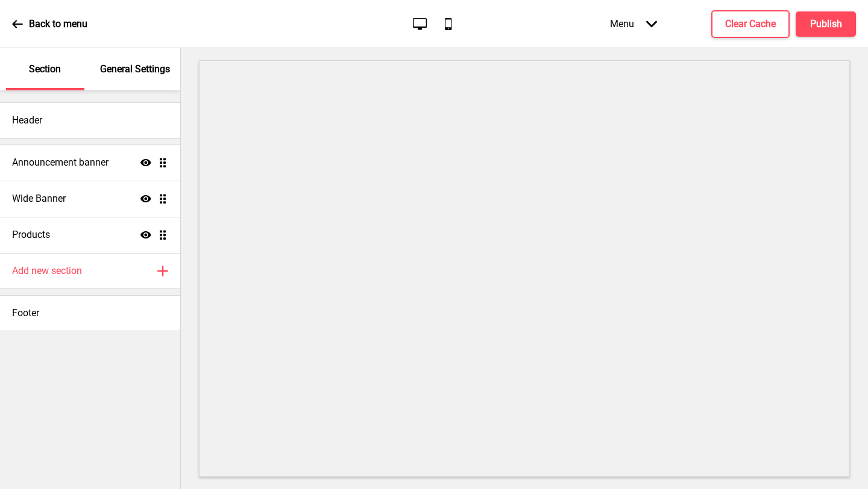 The image size is (868, 489). I want to click on div: Menu, so click(634, 23).